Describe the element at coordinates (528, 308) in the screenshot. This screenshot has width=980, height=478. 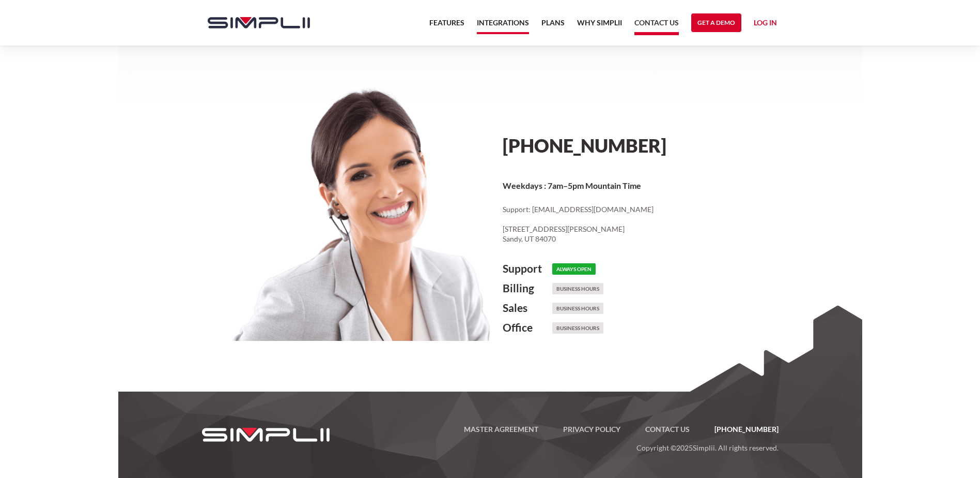
I see `h4: Sales` at that location.